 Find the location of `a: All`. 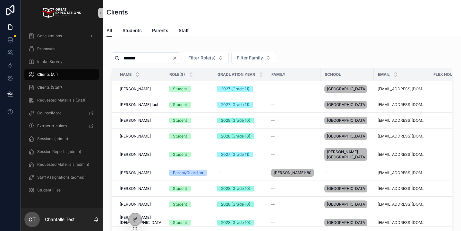

a: All is located at coordinates (109, 31).